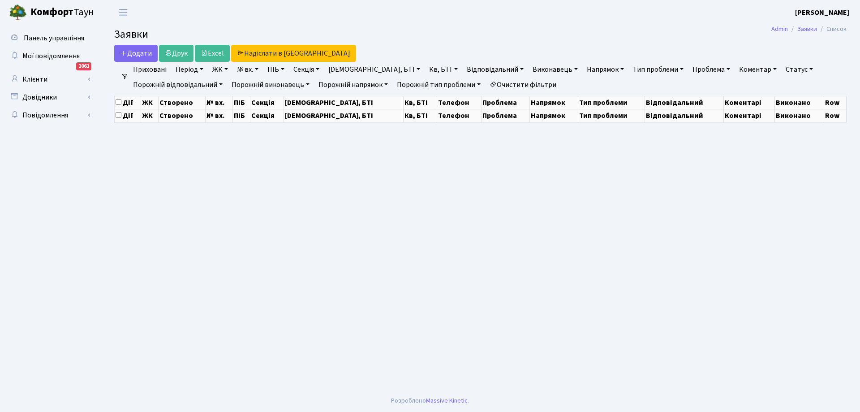 This screenshot has width=860, height=412. Describe the element at coordinates (809, 29) in the screenshot. I see `nav: breadcrumb` at that location.